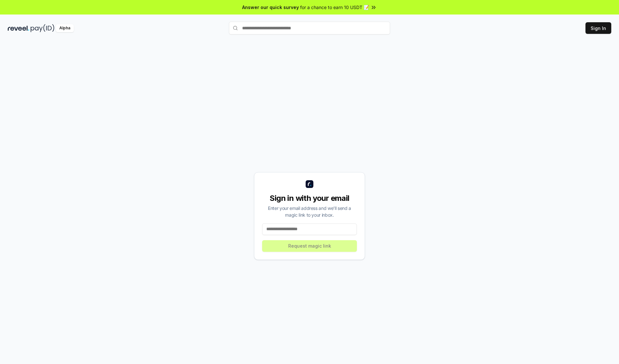  What do you see at coordinates (334, 7) in the screenshot?
I see `span: for a chance to earn 10 USDT 📝` at bounding box center [334, 7].